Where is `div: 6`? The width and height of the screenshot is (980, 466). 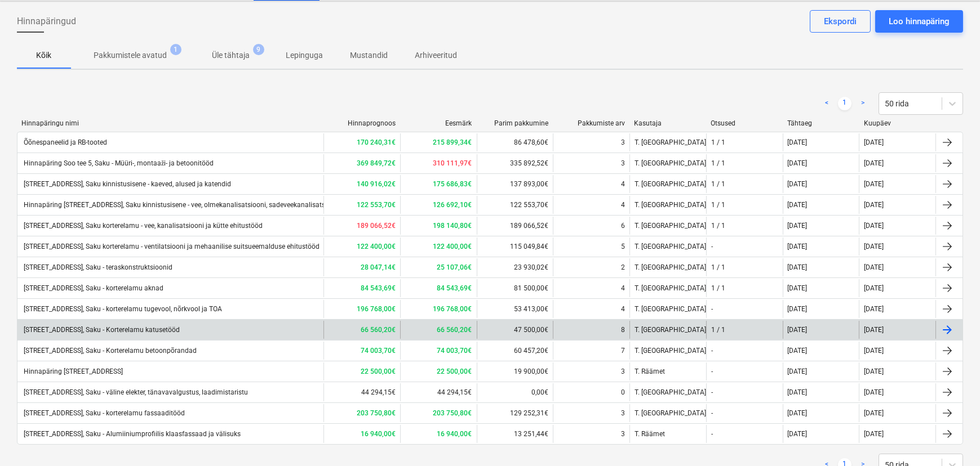 div: 6 is located at coordinates (623, 226).